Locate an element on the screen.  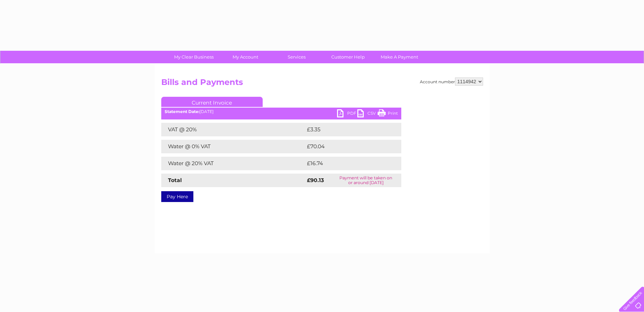
td: VAT @ 20% is located at coordinates (233, 129).